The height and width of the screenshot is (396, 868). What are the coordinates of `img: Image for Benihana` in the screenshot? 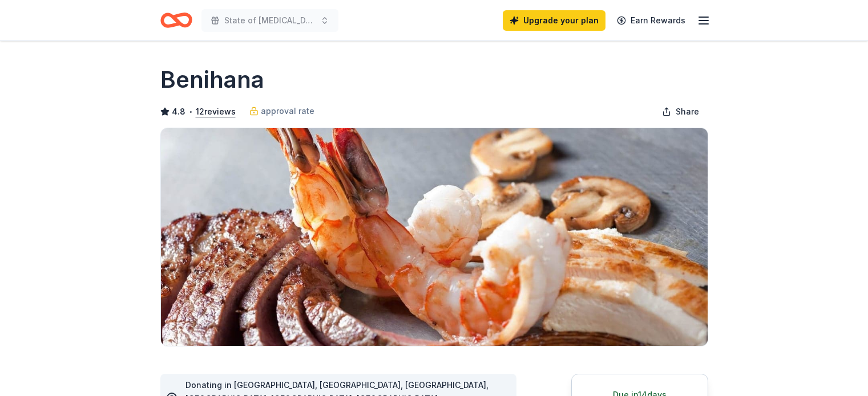 It's located at (434, 237).